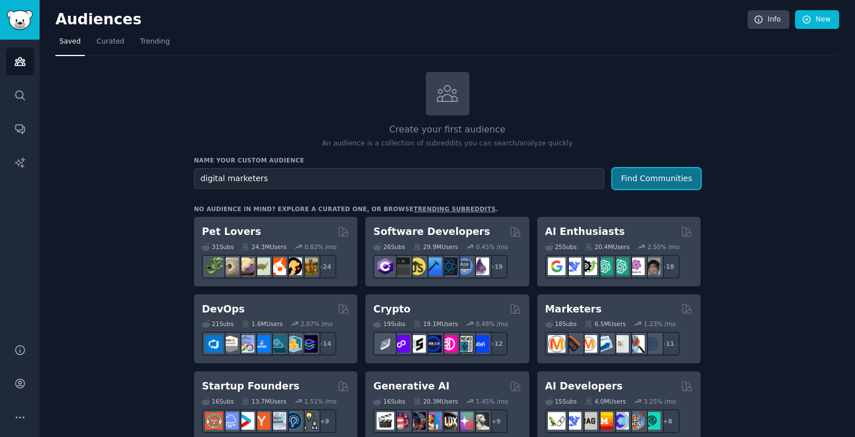 The image size is (855, 437). I want to click on h2: Create your first audience, so click(447, 130).